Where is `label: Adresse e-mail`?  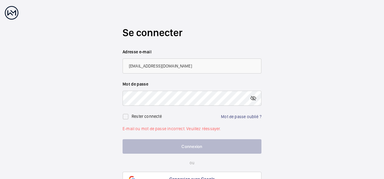
label: Adresse e-mail is located at coordinates (192, 52).